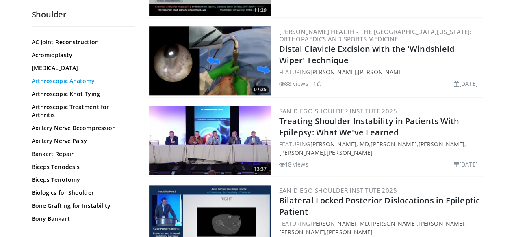  I want to click on a: AC Joint Reconstruction, so click(81, 42).